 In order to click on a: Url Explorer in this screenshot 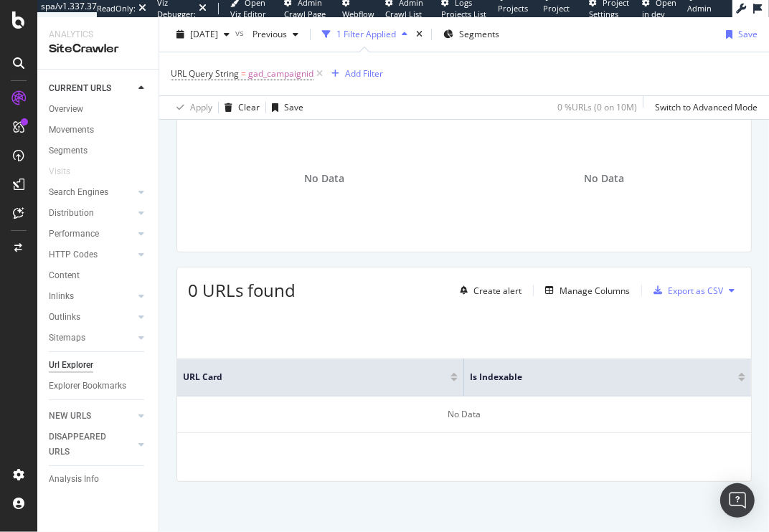, I will do `click(98, 365)`.